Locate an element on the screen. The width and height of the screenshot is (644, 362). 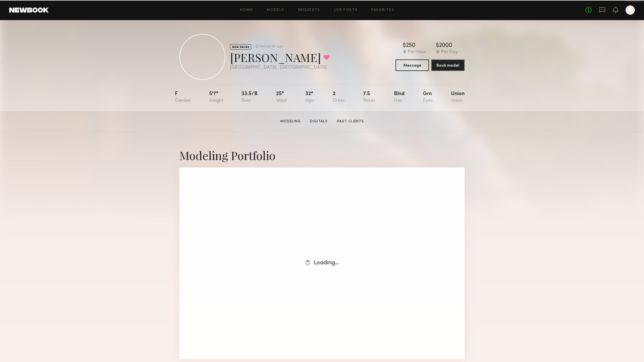
div: 2000 is located at coordinates (445, 46).